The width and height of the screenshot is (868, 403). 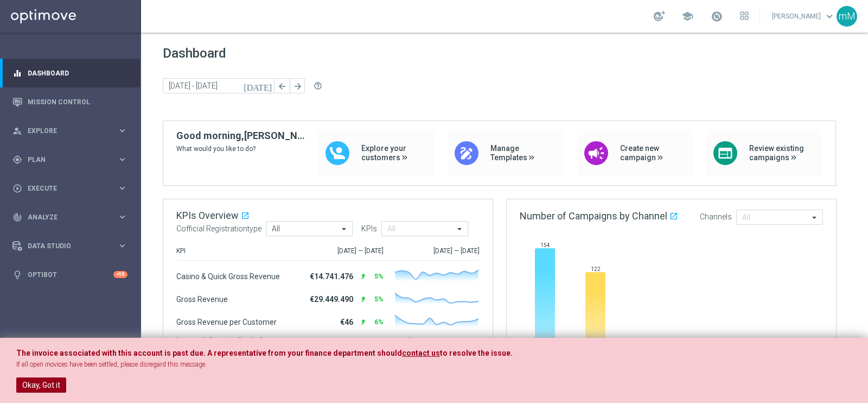 I want to click on button: Okay, Got it, so click(x=41, y=385).